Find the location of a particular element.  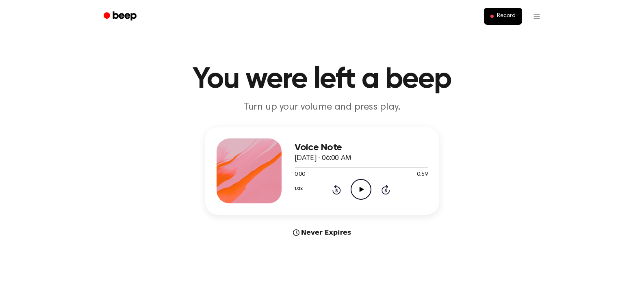

span: Record is located at coordinates (506, 16).